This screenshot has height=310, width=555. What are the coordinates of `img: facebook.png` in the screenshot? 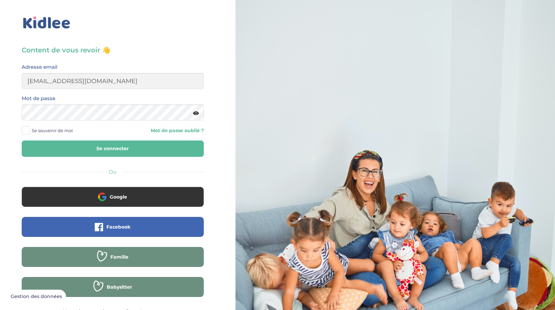 It's located at (99, 227).